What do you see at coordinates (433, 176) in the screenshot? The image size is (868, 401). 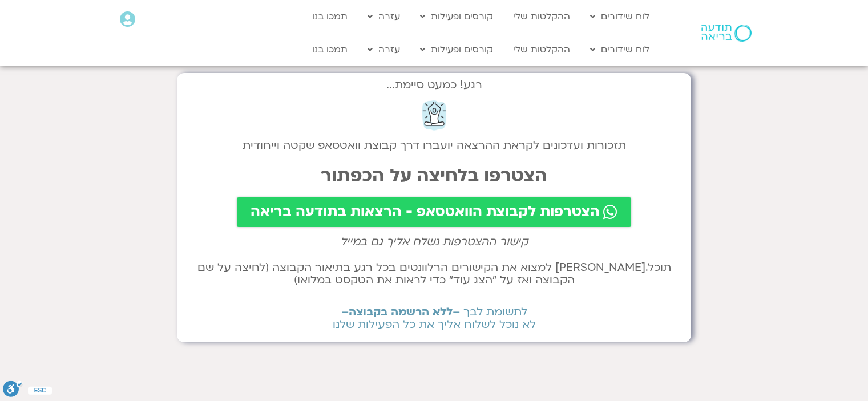 I see `h2: הצטרפו בלחיצה על הכפתור` at bounding box center [433, 176].